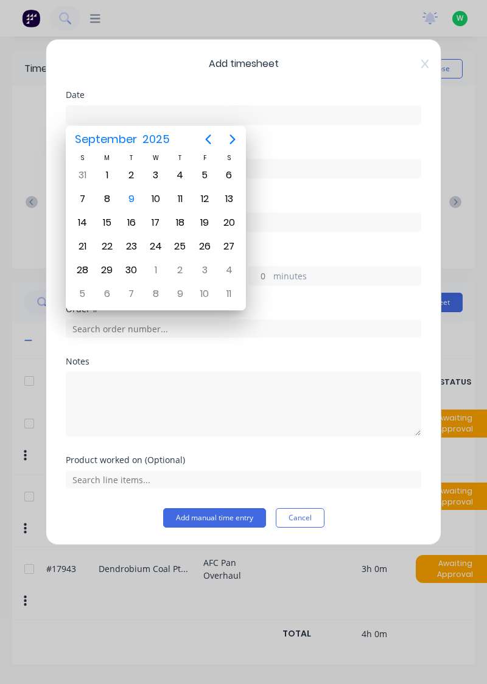  Describe the element at coordinates (233, 139) in the screenshot. I see `button: Next page` at that location.